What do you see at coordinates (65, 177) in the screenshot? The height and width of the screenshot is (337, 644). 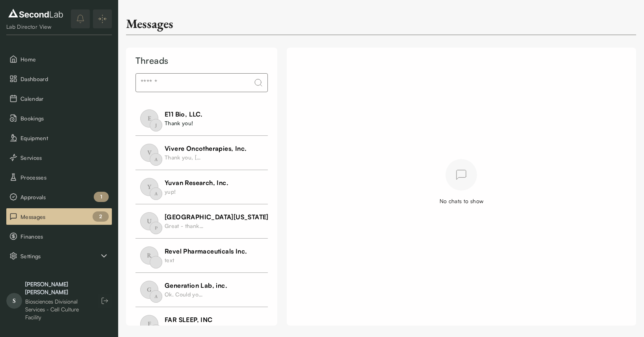 I see `span: Processes` at bounding box center [65, 177].